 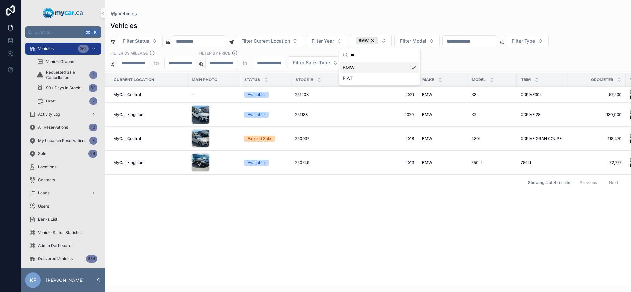 I want to click on span: K, so click(x=95, y=32).